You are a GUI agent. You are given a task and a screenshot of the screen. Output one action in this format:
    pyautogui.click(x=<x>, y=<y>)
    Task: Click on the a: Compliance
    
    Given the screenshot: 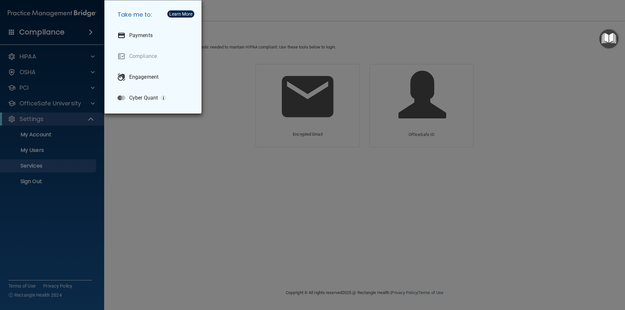 What is the action you would take?
    pyautogui.click(x=154, y=56)
    